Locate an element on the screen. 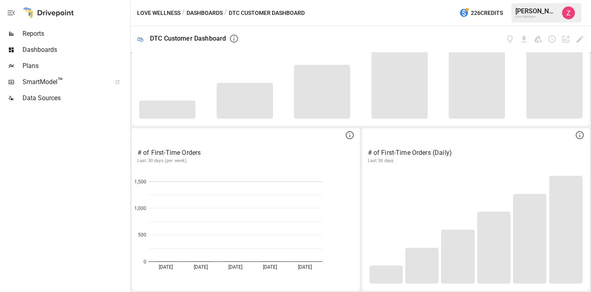  span: SmartModel is located at coordinates (64, 82).